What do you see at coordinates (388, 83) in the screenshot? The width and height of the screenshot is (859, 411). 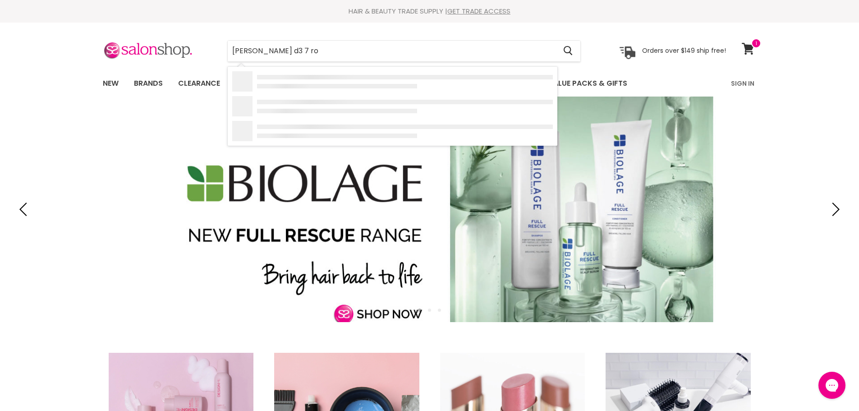 I see `ul: Main menu` at bounding box center [388, 83].